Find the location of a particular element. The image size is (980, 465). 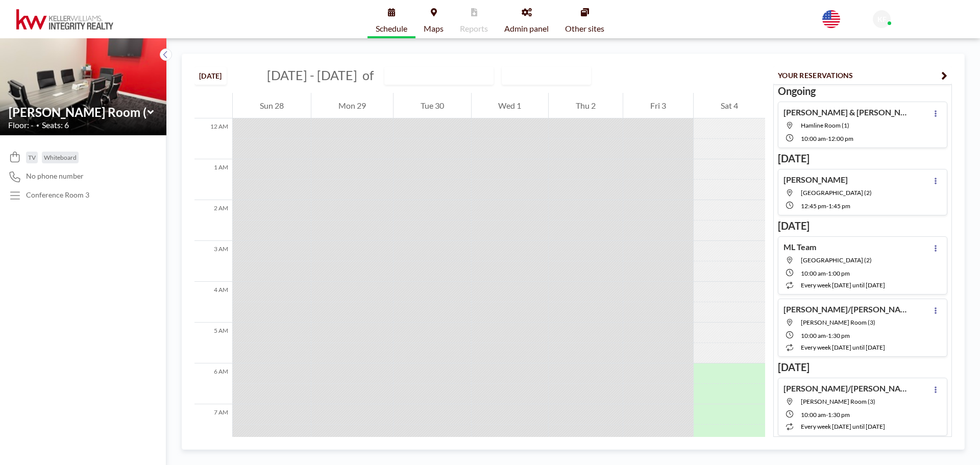

div: 7 AM is located at coordinates (213, 425).